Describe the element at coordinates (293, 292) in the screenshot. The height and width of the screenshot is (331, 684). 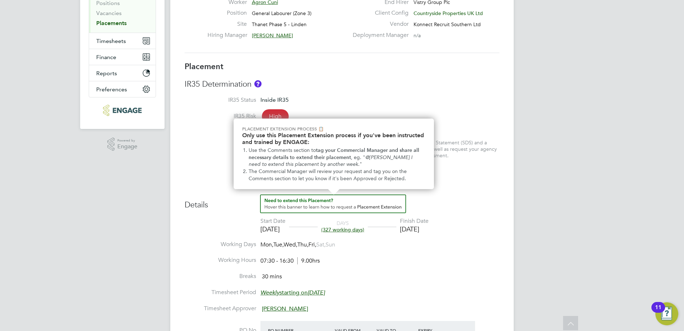
I see `span: starting on` at that location.